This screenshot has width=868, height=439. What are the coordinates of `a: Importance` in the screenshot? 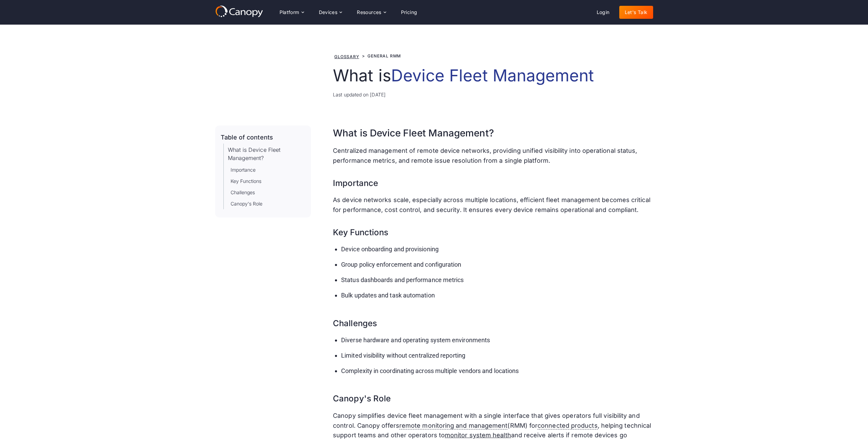 It's located at (243, 169).